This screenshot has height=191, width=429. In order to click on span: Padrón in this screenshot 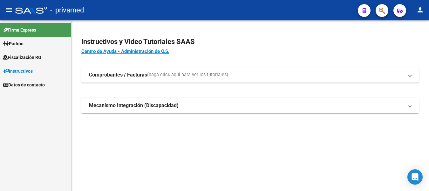, I will do `click(13, 44)`.